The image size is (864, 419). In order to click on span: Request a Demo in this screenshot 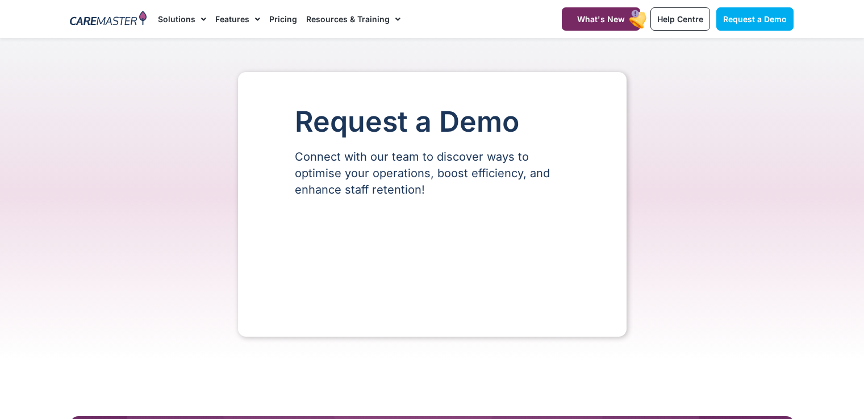, I will do `click(755, 19)`.